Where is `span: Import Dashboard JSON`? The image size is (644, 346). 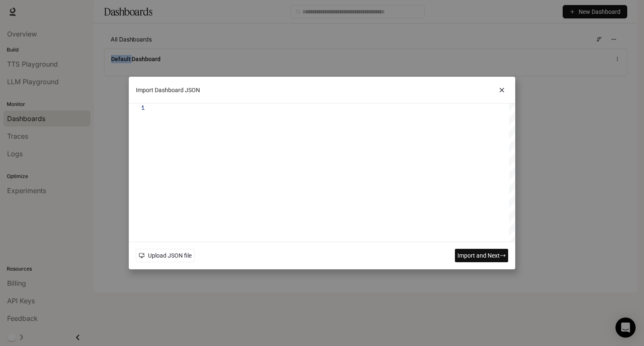 span: Import Dashboard JSON is located at coordinates (168, 90).